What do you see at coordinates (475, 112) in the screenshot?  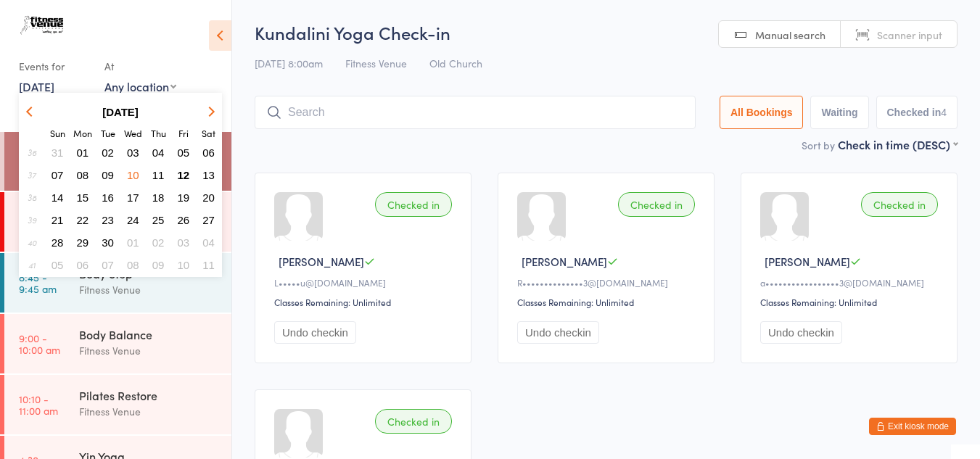 I see `input: Search` at bounding box center [475, 112].